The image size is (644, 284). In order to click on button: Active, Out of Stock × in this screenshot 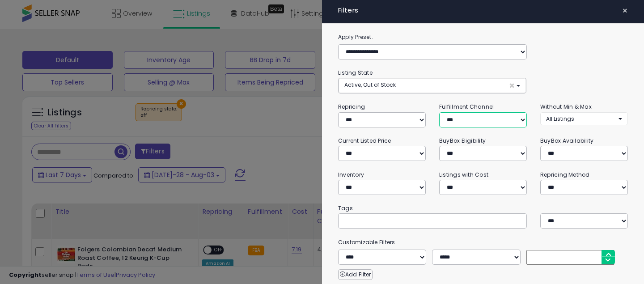, I will do `click(432, 85)`.